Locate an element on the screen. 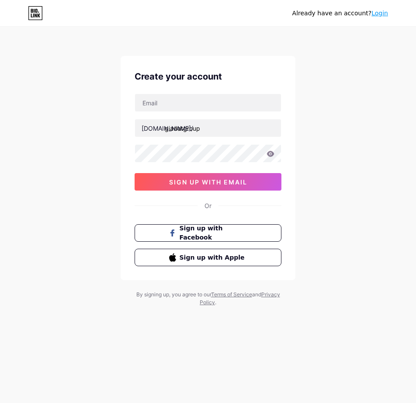 The width and height of the screenshot is (416, 403). div: By signing up, you agree to our and . is located at coordinates (208, 299).